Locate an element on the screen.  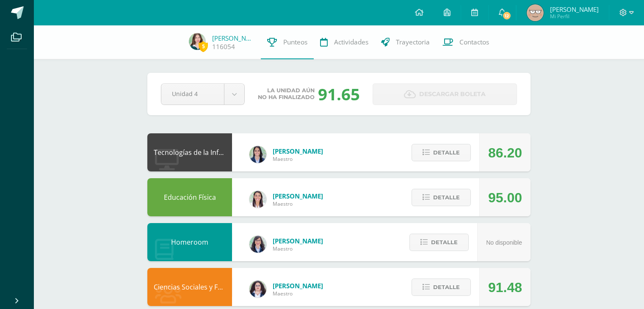
img: 384b1cc24cb8b618a4ed834f4e5b33af.png is located at coordinates (197, 41).